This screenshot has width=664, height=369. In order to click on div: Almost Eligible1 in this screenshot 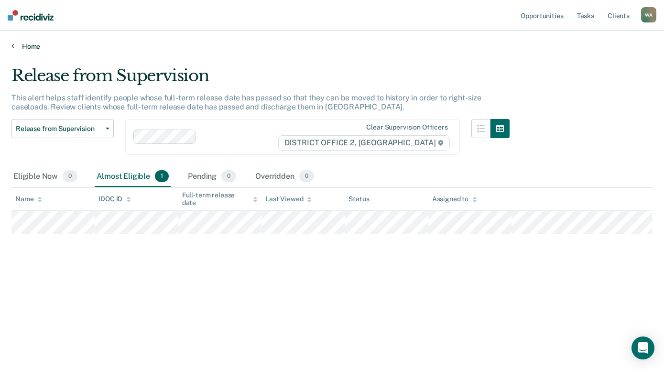, I will do `click(133, 177)`.